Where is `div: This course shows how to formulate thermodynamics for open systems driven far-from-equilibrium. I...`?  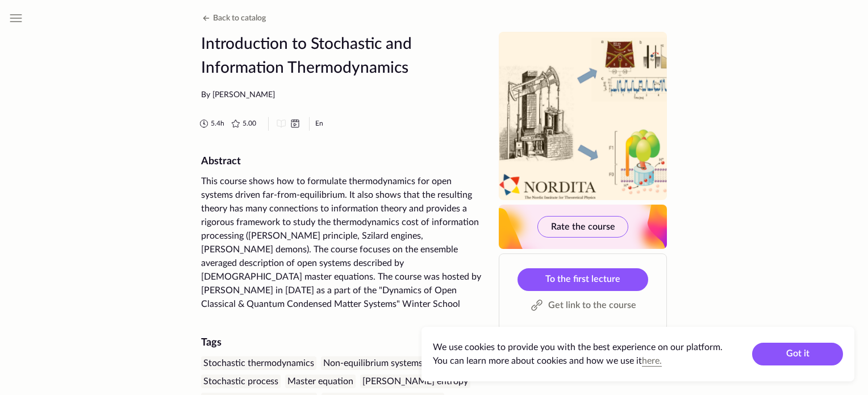 div: This course shows how to formulate thermodynamics for open systems driven far-from-equilibrium. I... is located at coordinates (343, 243).